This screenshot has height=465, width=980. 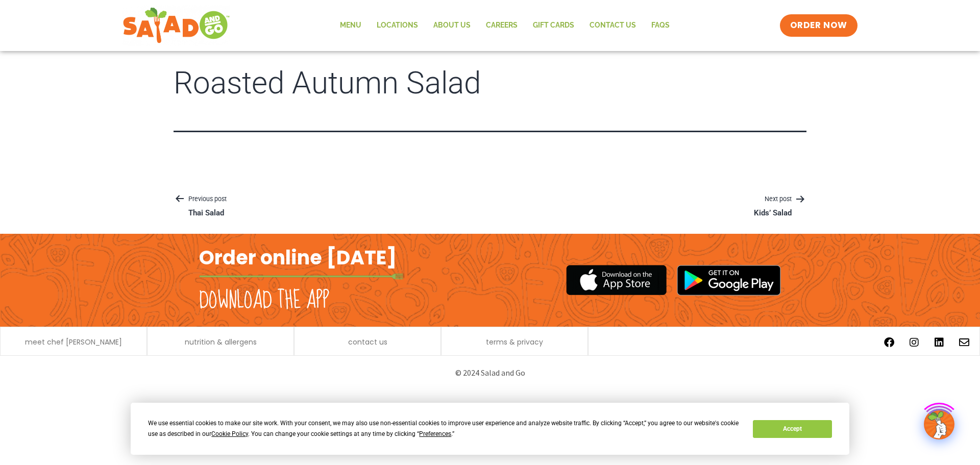 What do you see at coordinates (207, 199) in the screenshot?
I see `p: Previous post` at bounding box center [207, 199].